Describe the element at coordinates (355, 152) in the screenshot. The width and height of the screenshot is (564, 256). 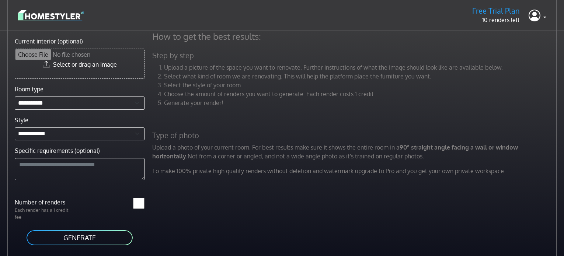
I see `p: Upload a photo of your current room. For best results make sure it shows the entire room in a Not...` at that location.